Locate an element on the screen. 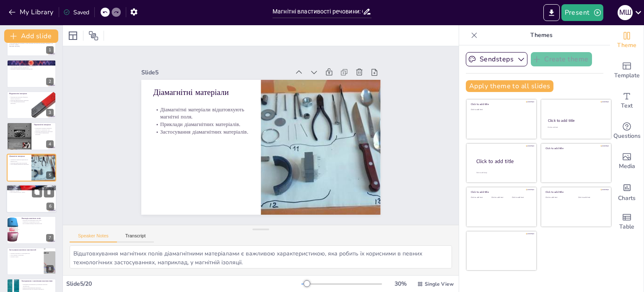  button: Create theme is located at coordinates (561, 59).